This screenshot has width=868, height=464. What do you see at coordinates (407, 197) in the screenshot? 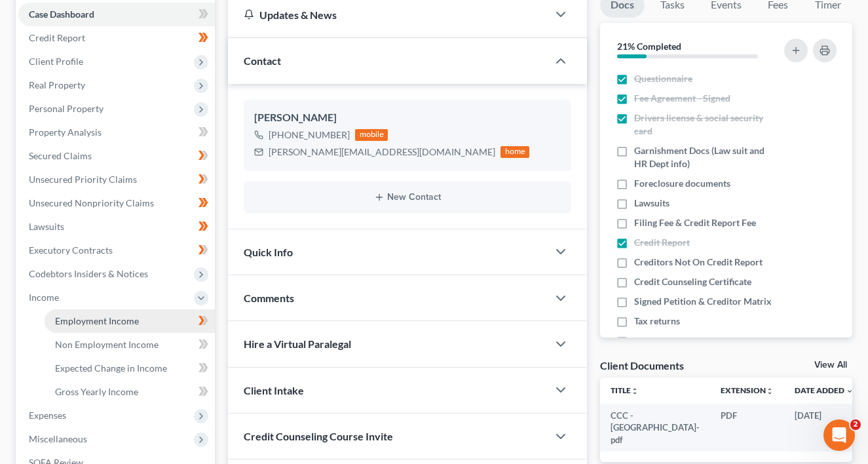
I see `button: New Contact` at bounding box center [407, 197].